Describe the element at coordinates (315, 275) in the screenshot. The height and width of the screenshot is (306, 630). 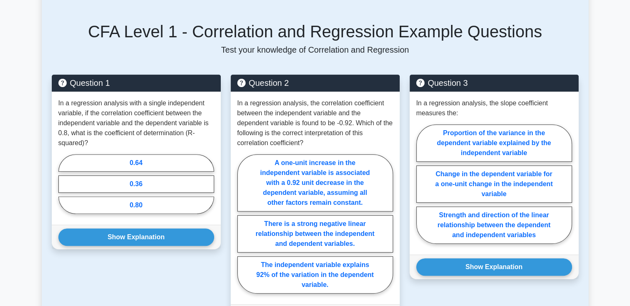
I see `label: The independent variable explains 92% of the variation in the dependent variable.` at that location.